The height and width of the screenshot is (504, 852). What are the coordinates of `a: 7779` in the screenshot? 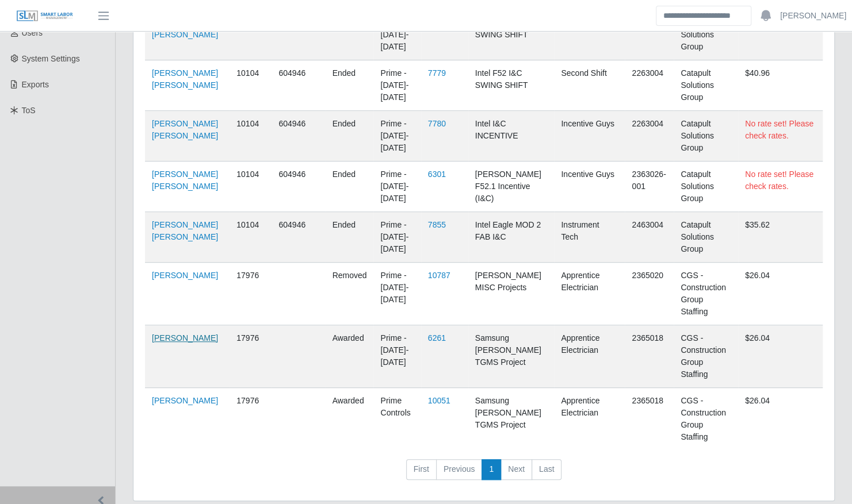 It's located at (437, 73).